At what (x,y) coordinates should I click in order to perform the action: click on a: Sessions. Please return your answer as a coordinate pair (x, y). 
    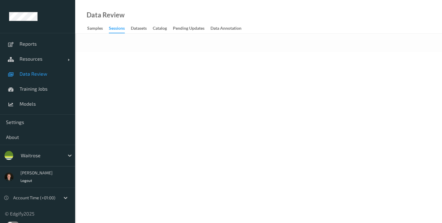
    Looking at the image, I should click on (120, 29).